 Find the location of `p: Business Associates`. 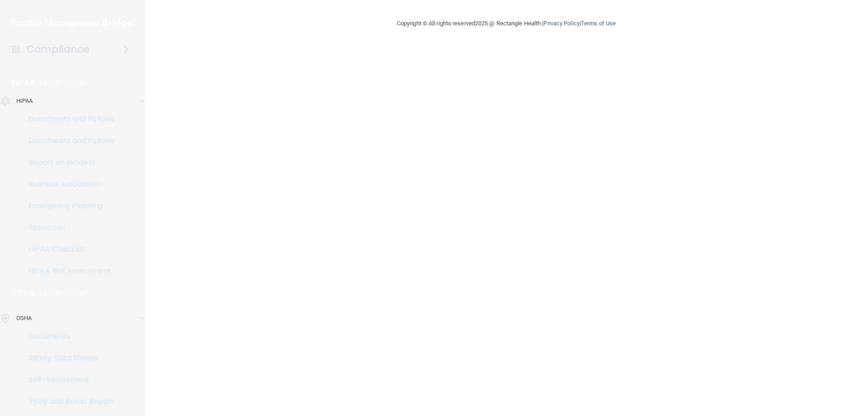

p: Business Associates is located at coordinates (67, 184).